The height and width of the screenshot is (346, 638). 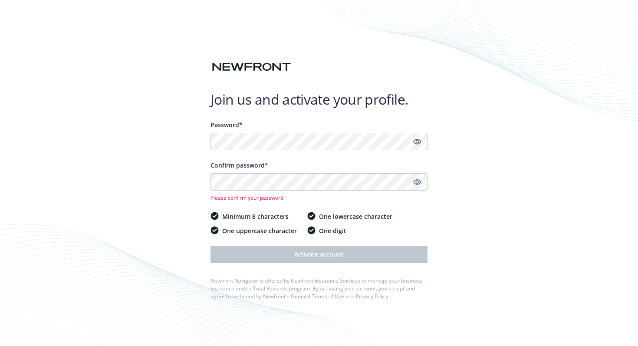 What do you see at coordinates (332, 230) in the screenshot?
I see `span: One digit` at bounding box center [332, 230].